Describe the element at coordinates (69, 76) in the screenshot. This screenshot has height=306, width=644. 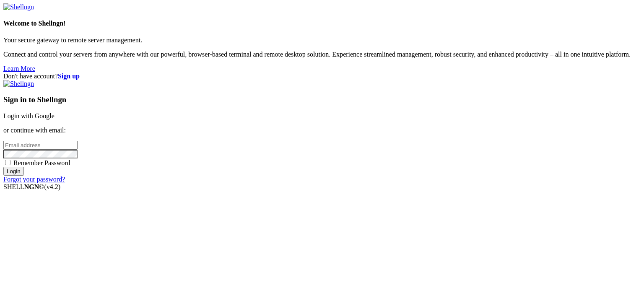
I see `a: Sign up` at that location.